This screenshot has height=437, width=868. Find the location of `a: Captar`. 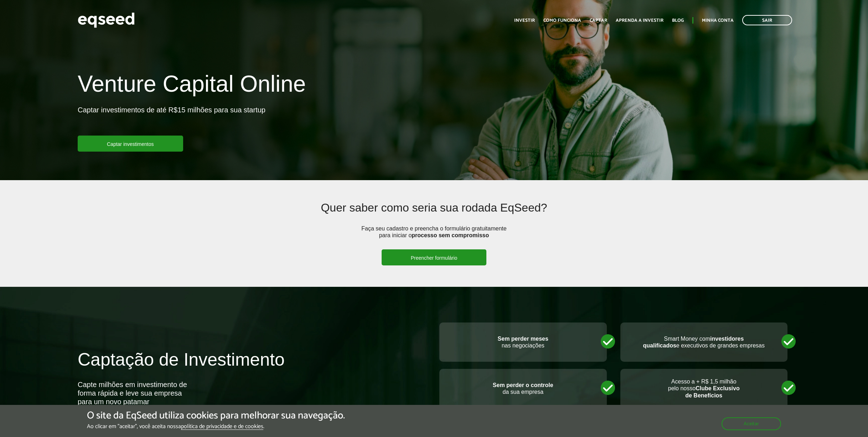

a: Captar is located at coordinates (598, 21).